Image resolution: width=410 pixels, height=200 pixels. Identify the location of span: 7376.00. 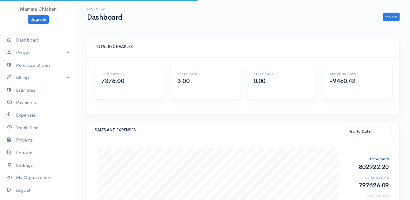
(113, 81).